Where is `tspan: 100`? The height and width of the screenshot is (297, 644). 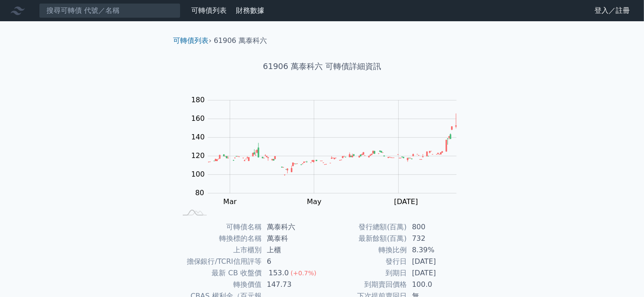
tspan: 100 is located at coordinates (198, 174).